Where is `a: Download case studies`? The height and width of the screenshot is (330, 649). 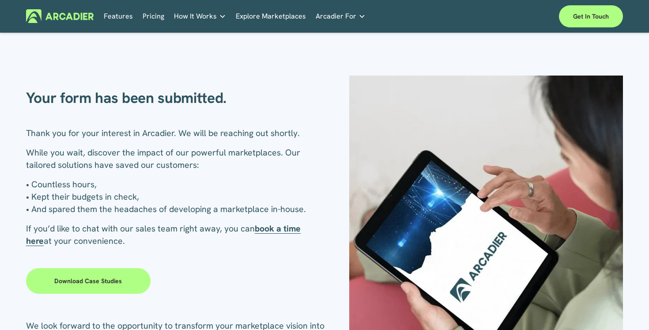
a: Download case studies is located at coordinates (88, 281).